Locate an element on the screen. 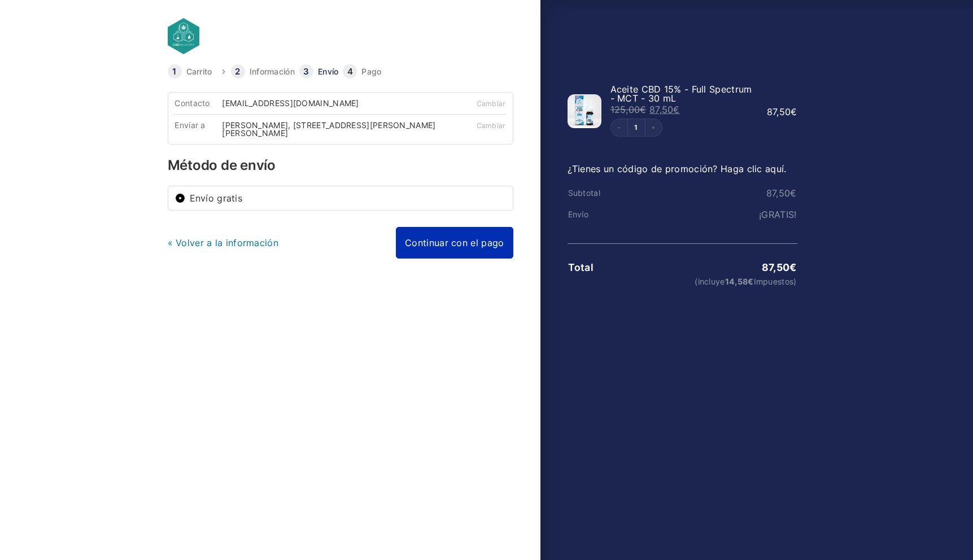 The height and width of the screenshot is (560, 973). a: Pago is located at coordinates (371, 72).